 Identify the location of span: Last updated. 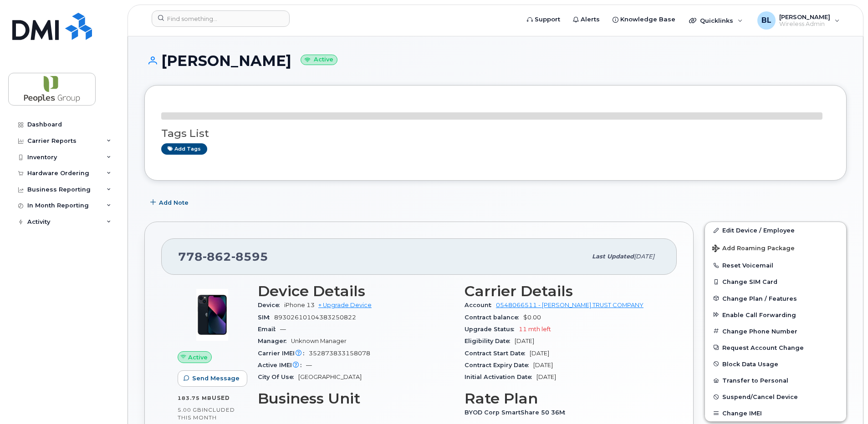
(613, 256).